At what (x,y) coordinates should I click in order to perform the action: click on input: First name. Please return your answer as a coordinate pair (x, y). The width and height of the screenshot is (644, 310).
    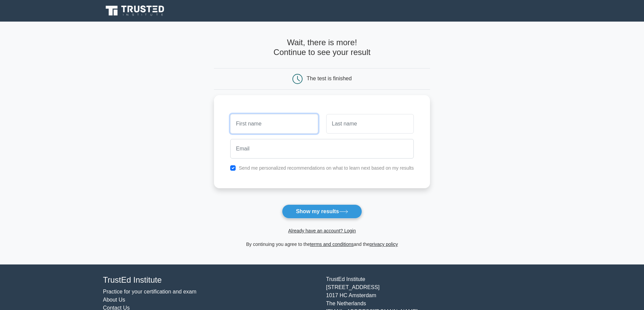
    Looking at the image, I should click on (274, 124).